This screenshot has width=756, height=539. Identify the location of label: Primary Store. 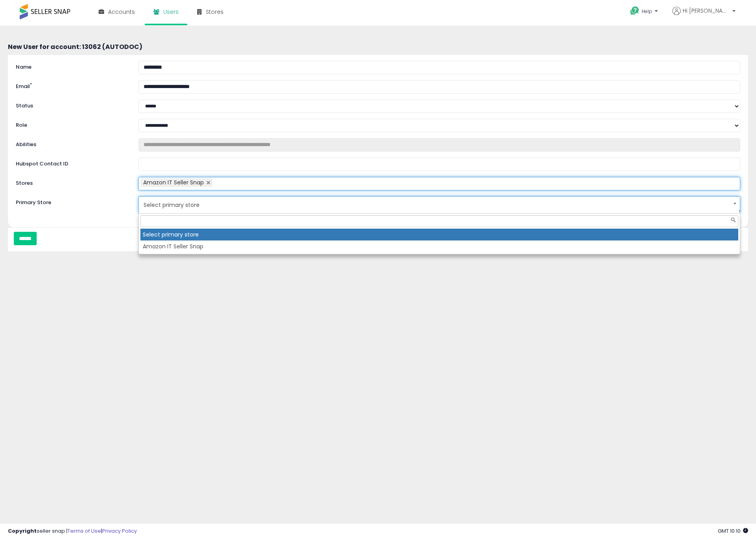
(71, 201).